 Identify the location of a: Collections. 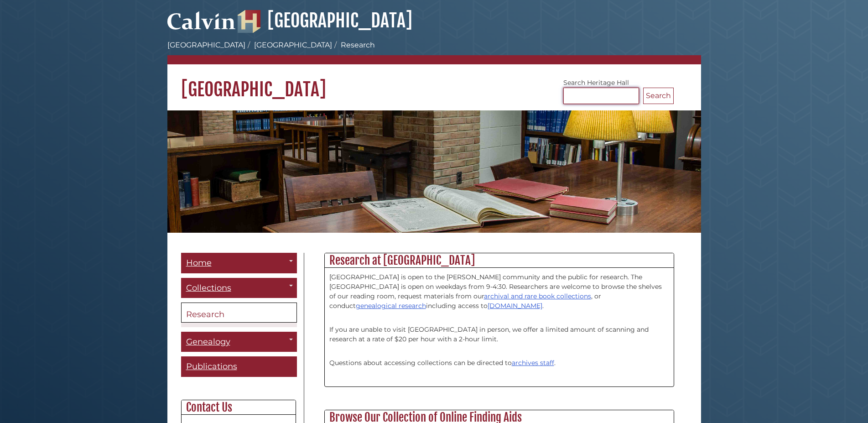
(239, 288).